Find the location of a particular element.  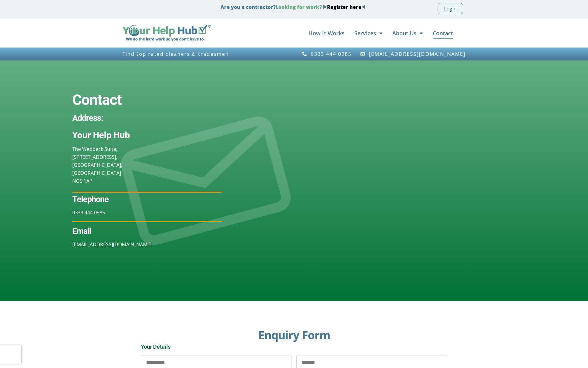

a: Contact is located at coordinates (443, 33).